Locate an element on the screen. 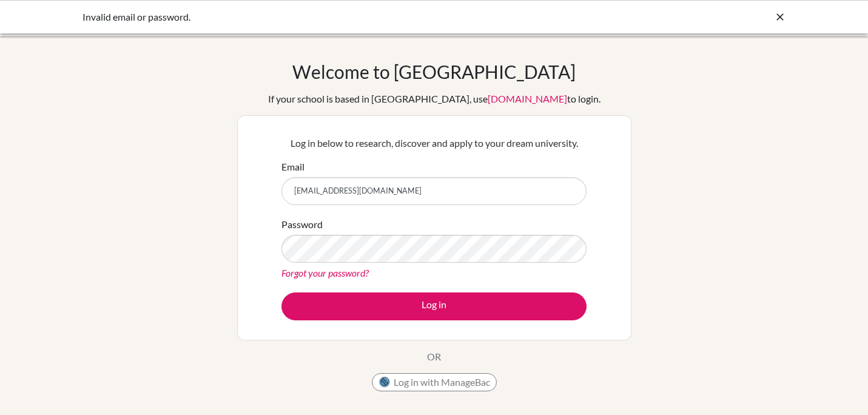  button: Log in with ManageBac is located at coordinates (434, 382).